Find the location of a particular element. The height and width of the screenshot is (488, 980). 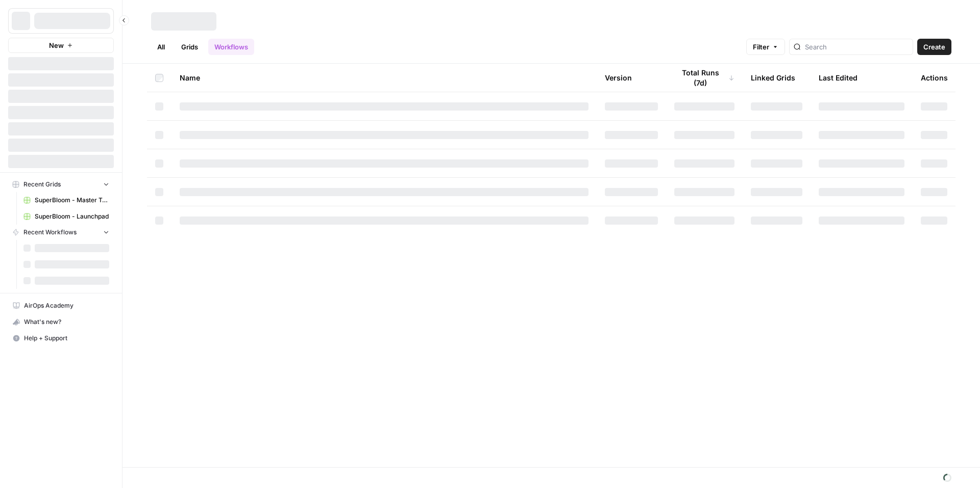

button: Recent Grids is located at coordinates (61, 184).